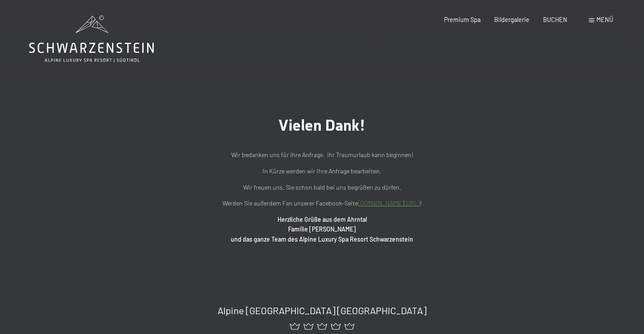  What do you see at coordinates (322, 203) in the screenshot?
I see `p: Werden Sie außerdem Fan unserer Facebook-Seite !` at bounding box center [322, 203].